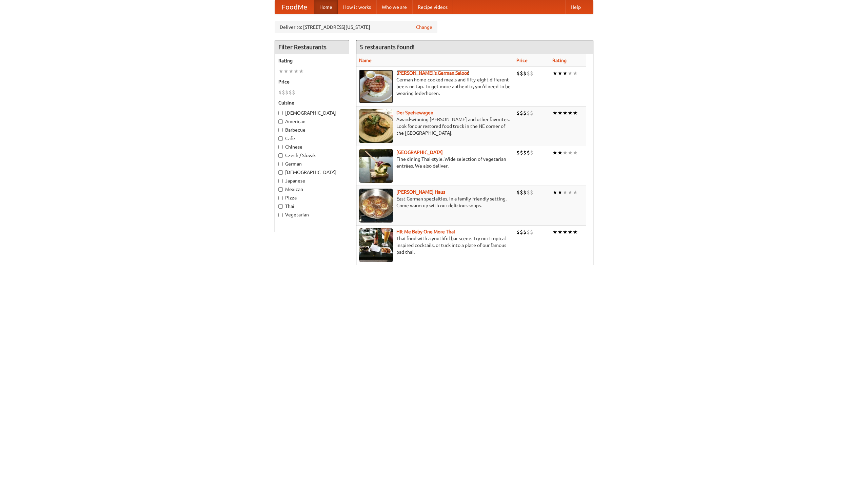 The width and height of the screenshot is (868, 480). I want to click on label: Vegetarian, so click(312, 215).